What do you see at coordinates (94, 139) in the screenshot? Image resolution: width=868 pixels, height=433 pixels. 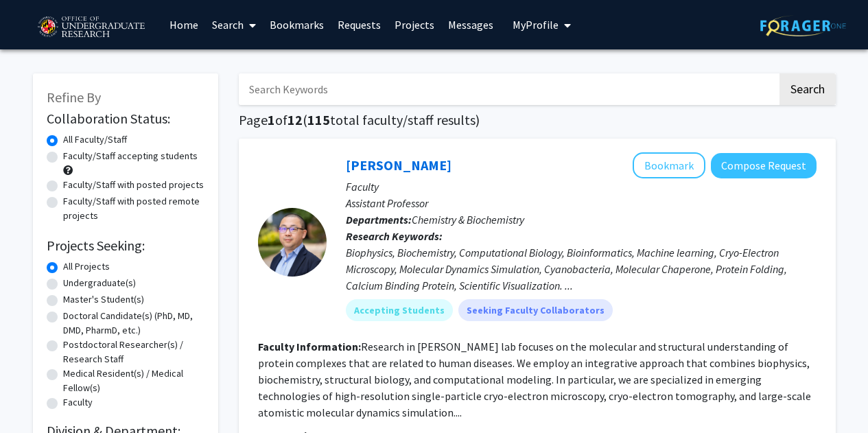 I see `label: All Faculty/Staff` at bounding box center [94, 139].